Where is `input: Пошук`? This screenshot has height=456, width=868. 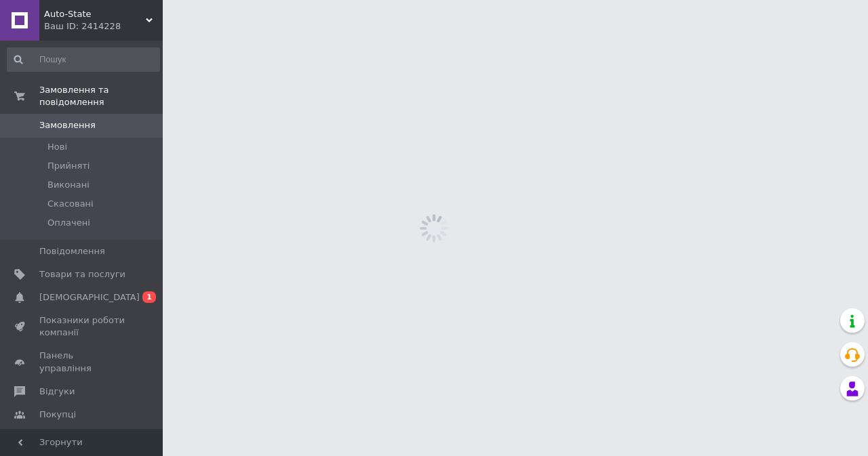
input: Пошук is located at coordinates (84, 60).